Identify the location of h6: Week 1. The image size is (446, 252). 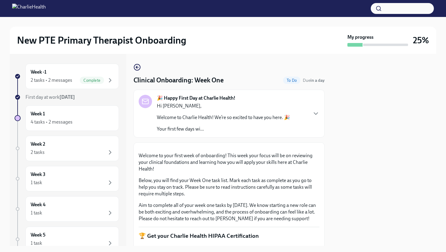
(38, 114).